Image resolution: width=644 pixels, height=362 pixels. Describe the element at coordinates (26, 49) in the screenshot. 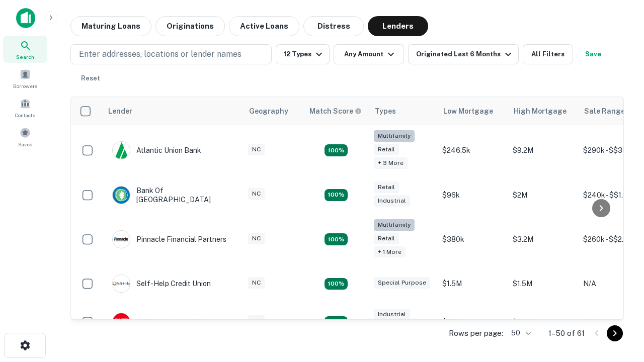

I see `div: Search` at that location.